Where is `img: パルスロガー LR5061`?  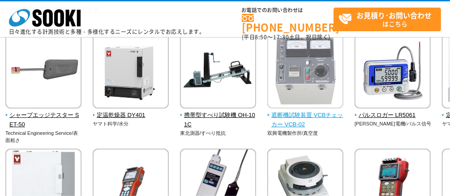 img: パルスロガー LR5061 is located at coordinates (392, 72).